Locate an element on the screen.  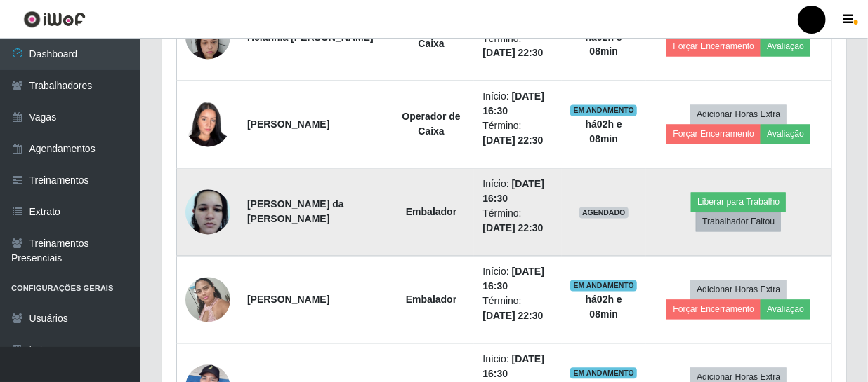
img: 1681933896081.jpeg is located at coordinates (208, 211).